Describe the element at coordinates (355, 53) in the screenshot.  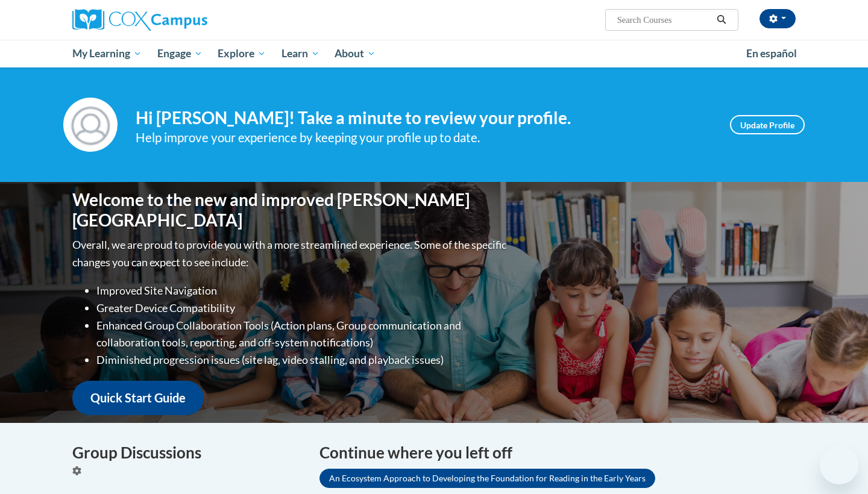
I see `span: About` at that location.